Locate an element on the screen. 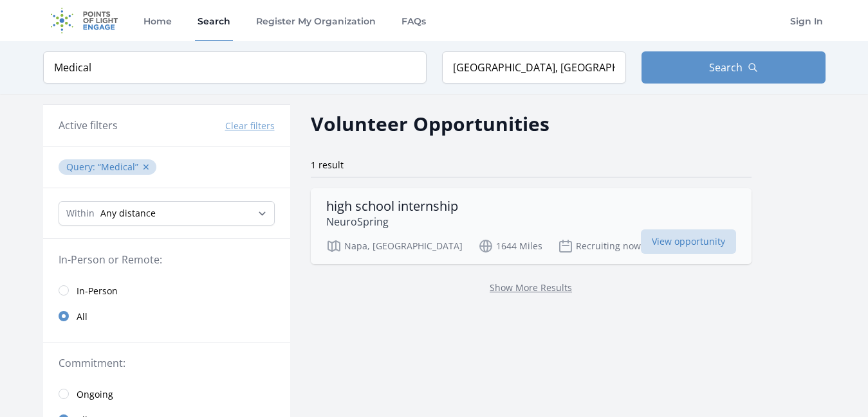 The height and width of the screenshot is (417, 868). span: 1 result is located at coordinates (327, 165).